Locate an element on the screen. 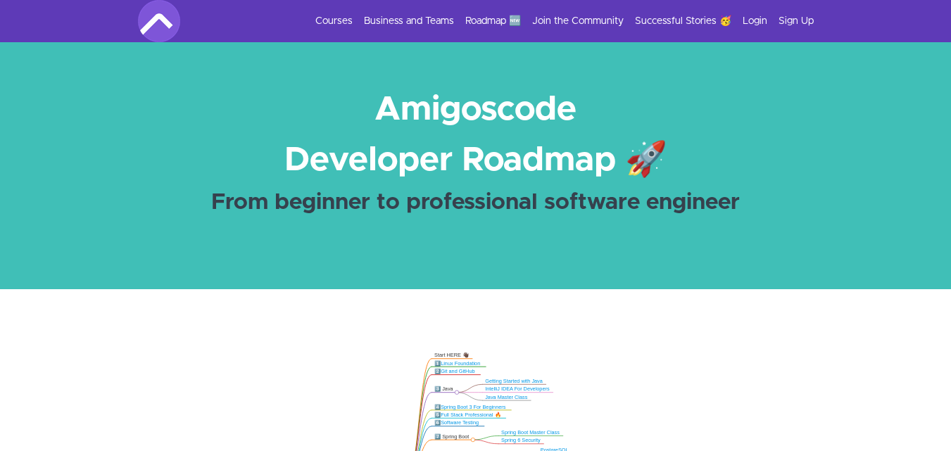 This screenshot has width=951, height=451. div: 7️⃣ Spring Boot is located at coordinates (452, 436).